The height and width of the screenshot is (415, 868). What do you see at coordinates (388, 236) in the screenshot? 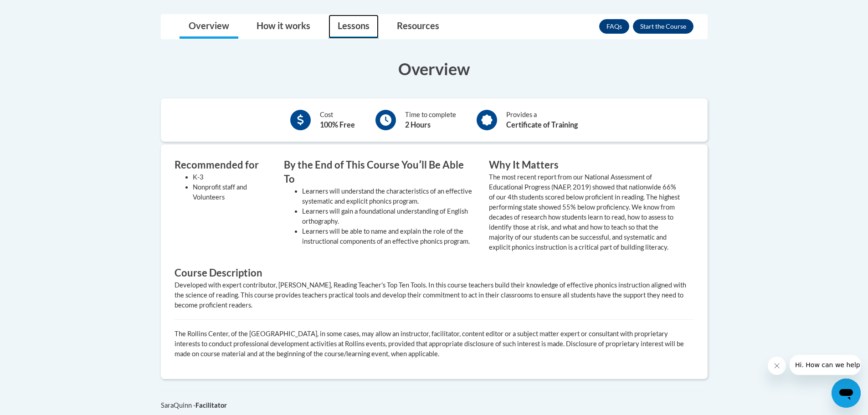
I see `li: Learners will be able to name and explain the role of the instructional components of an effectiv...` at bounding box center [388, 236].